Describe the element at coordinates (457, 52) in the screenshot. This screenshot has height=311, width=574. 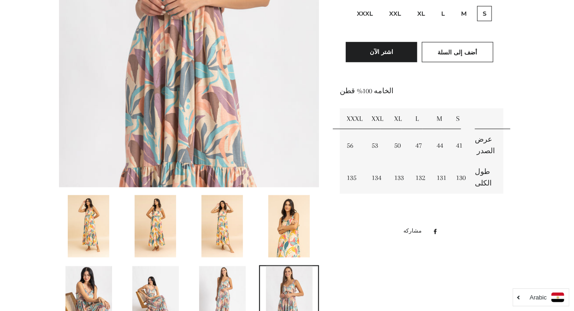
I see `button: أضف إلى السلة` at that location.